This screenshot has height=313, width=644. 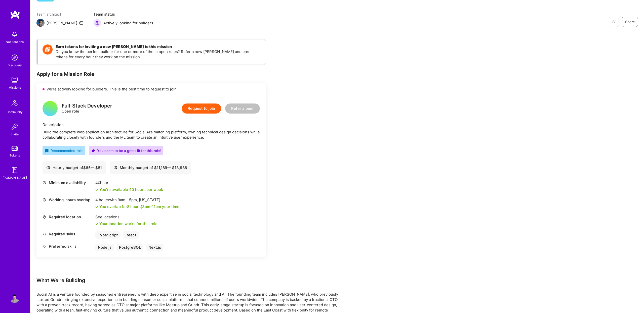 I want to click on img: User Avatar, so click(x=15, y=298).